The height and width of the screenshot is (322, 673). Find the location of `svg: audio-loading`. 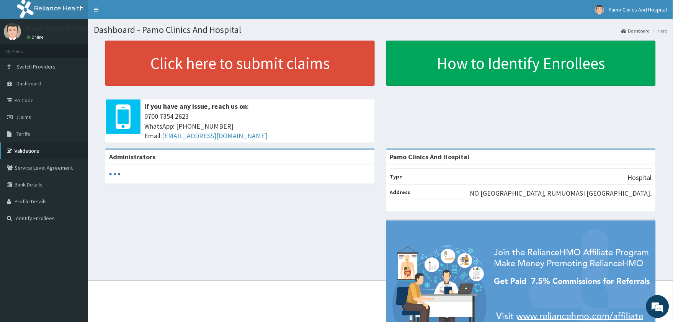

svg: audio-loading is located at coordinates (115, 174).